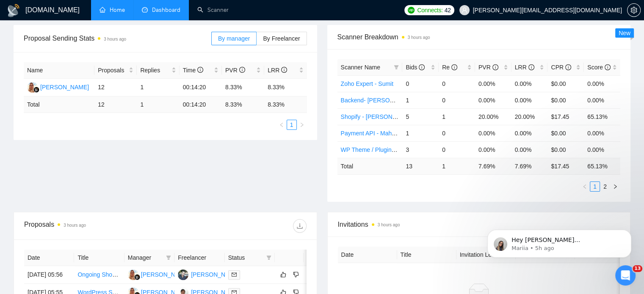 The height and width of the screenshot is (294, 644). What do you see at coordinates (296, 275) in the screenshot?
I see `span: dislike` at bounding box center [296, 275].